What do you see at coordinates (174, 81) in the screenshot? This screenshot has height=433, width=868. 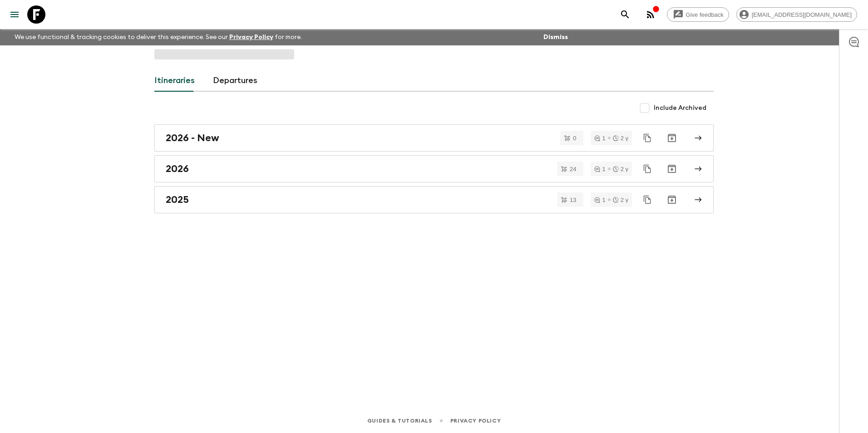 I see `a: Itineraries` at bounding box center [174, 81].